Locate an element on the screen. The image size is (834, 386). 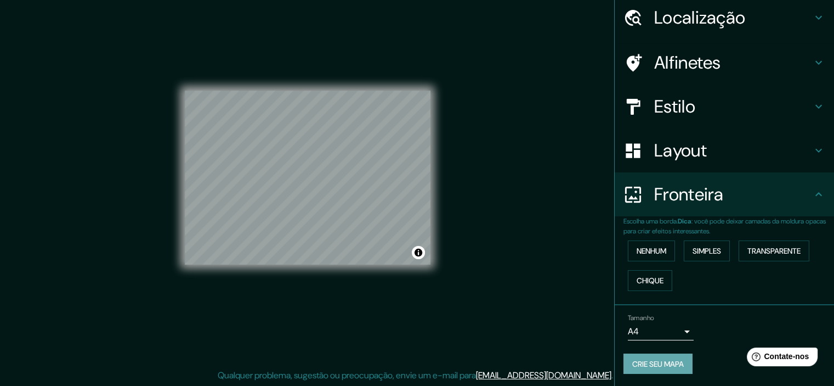
canvas: Mapa is located at coordinates (308, 177).